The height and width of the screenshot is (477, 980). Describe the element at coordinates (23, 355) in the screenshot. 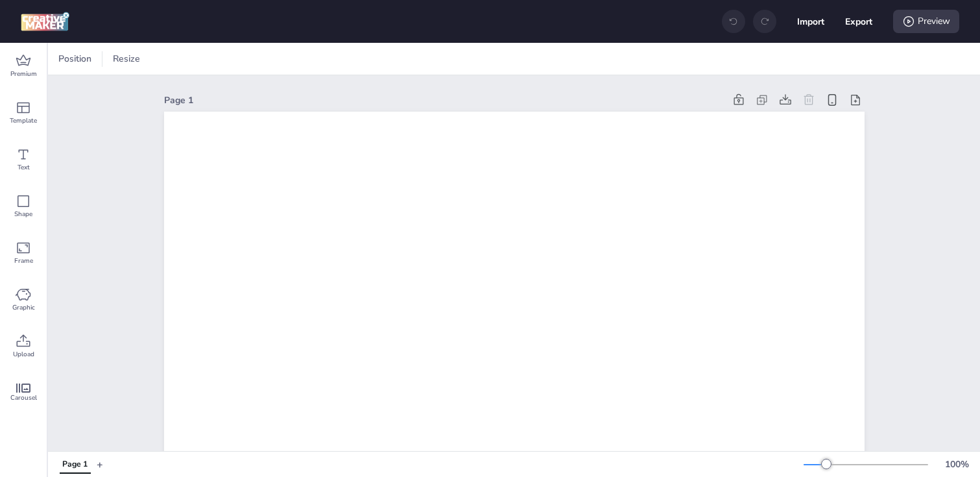

I see `span: Upload` at that location.